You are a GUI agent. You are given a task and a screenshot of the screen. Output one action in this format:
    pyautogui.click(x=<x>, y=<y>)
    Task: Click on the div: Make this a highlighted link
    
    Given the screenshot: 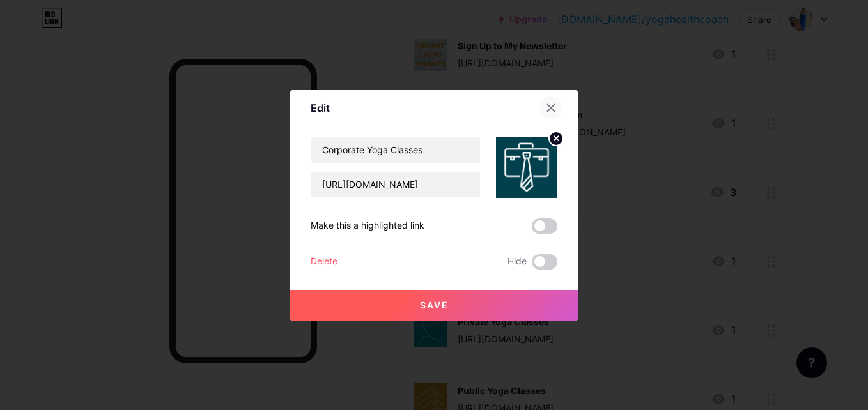 What is the action you would take?
    pyautogui.click(x=367, y=226)
    